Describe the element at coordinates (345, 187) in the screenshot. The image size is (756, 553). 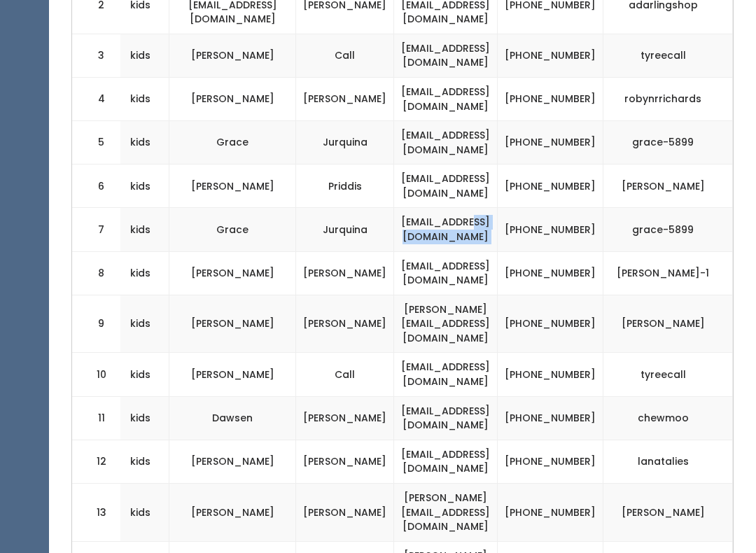
I see `td: Priddis` at that location.